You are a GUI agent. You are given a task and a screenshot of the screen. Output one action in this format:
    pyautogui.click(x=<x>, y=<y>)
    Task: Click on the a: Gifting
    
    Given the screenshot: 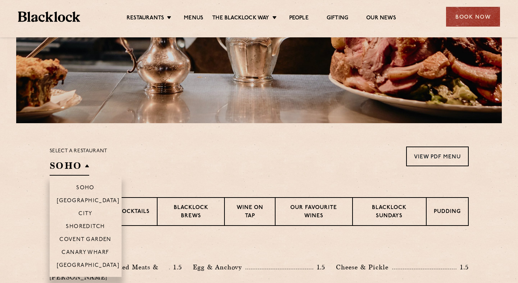 What is the action you would take?
    pyautogui.click(x=337, y=19)
    